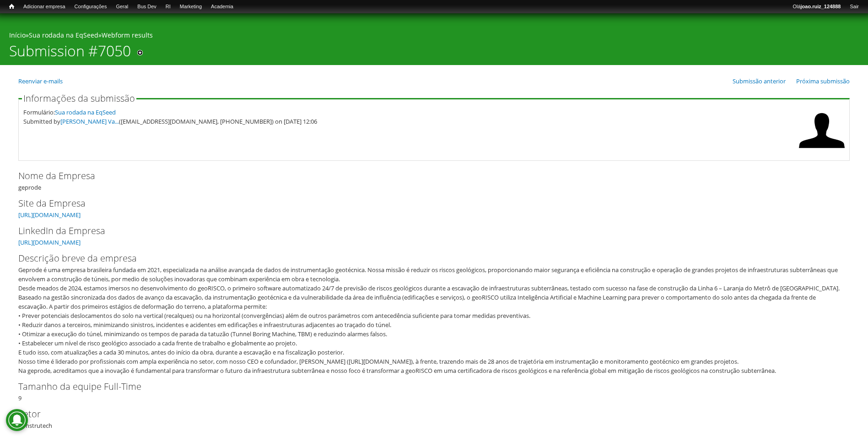  What do you see at coordinates (434, 418) in the screenshot?
I see `div: Construtech` at bounding box center [434, 418].